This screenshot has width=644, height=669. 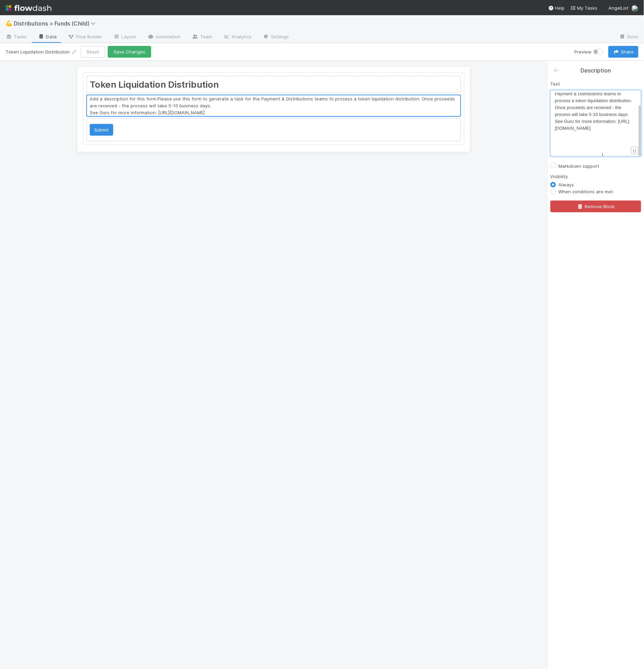 I want to click on a: Docs, so click(x=628, y=38).